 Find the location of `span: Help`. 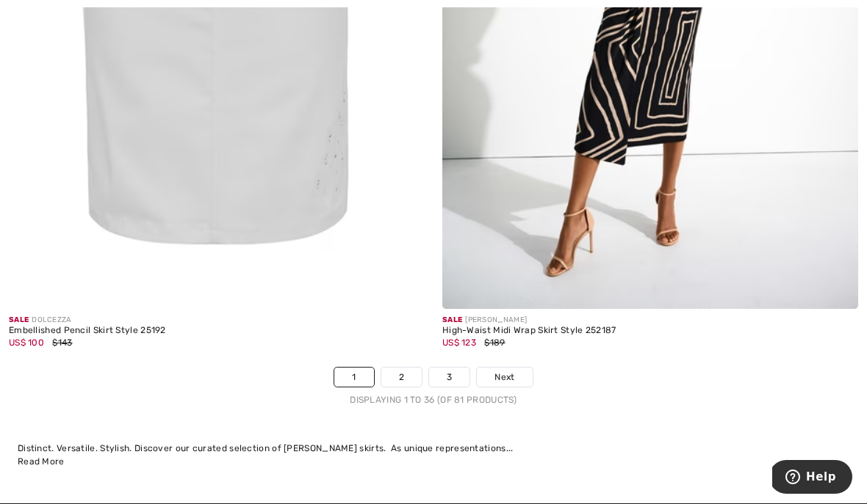

span: Help is located at coordinates (48, 17).